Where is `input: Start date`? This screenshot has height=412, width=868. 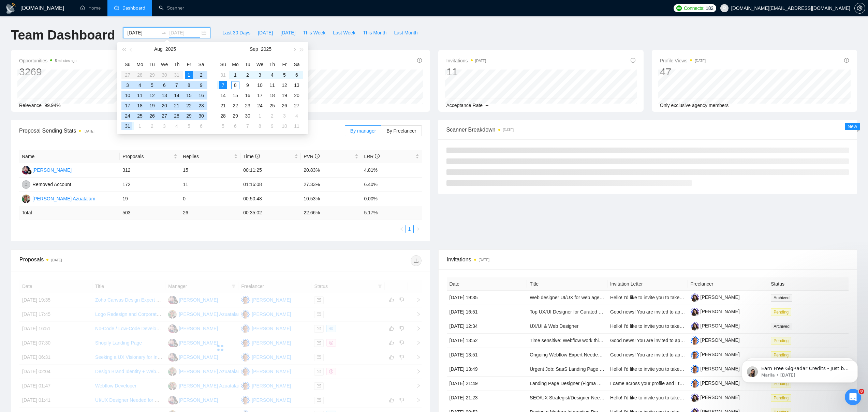
input: Start date is located at coordinates (142, 33).